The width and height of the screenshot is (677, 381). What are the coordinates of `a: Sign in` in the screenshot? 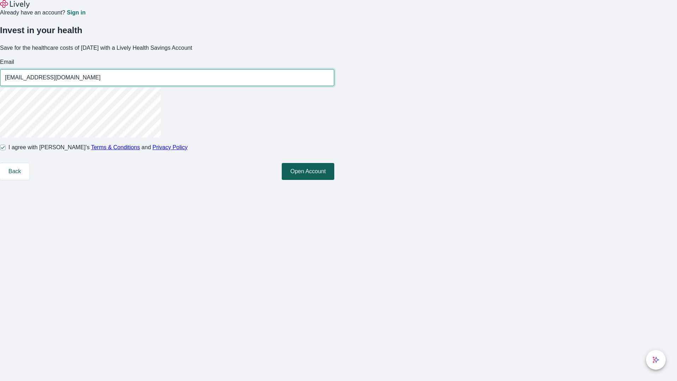 It's located at (76, 13).